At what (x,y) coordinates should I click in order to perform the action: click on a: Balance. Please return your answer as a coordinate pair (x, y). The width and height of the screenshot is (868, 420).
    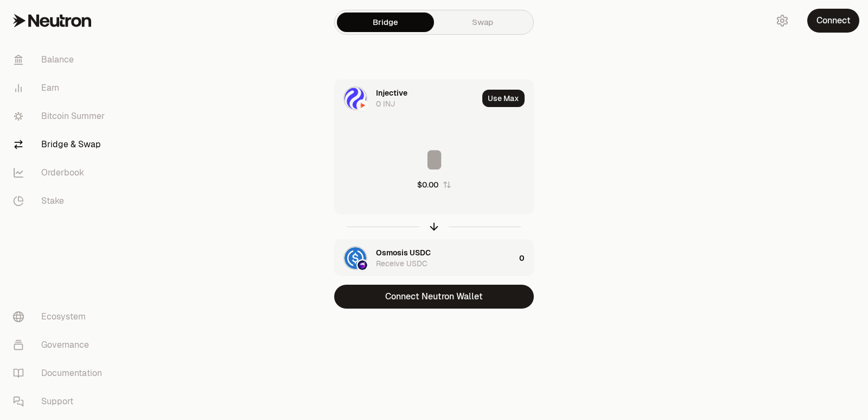
    Looking at the image, I should click on (61, 60).